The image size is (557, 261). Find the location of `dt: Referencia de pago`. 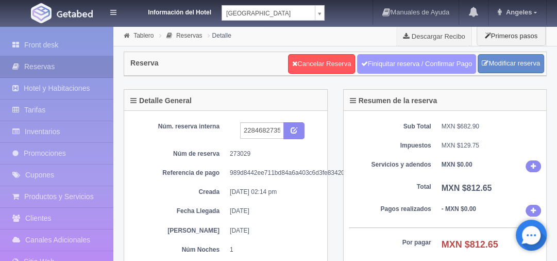

dt: Referencia de pago is located at coordinates (178, 173).